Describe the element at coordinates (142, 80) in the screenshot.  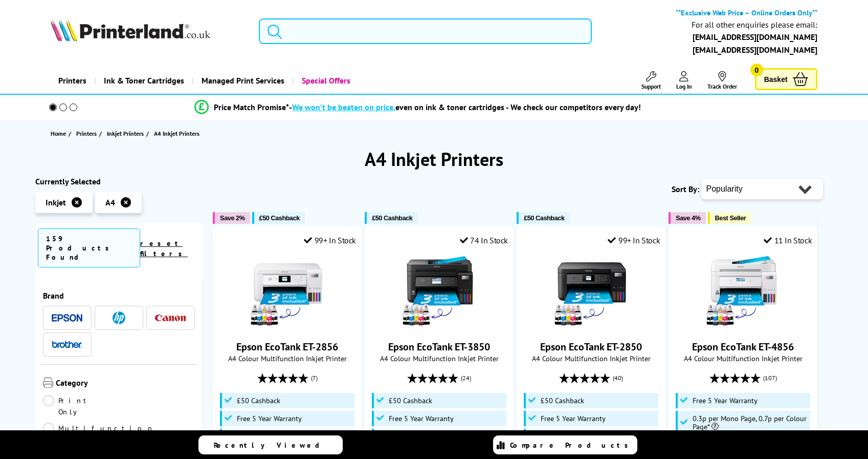
I see `a: Ink & Toner Cartridges` at that location.